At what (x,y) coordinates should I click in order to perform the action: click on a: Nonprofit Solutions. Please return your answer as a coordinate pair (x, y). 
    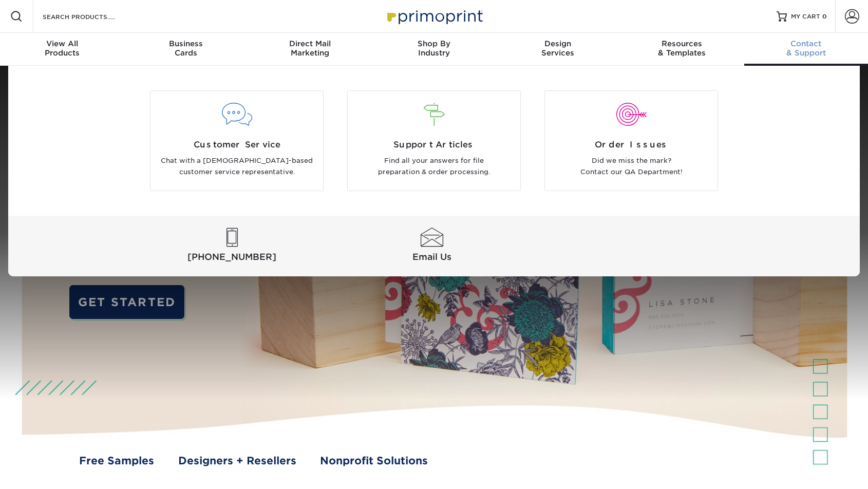
    Looking at the image, I should click on (374, 461).